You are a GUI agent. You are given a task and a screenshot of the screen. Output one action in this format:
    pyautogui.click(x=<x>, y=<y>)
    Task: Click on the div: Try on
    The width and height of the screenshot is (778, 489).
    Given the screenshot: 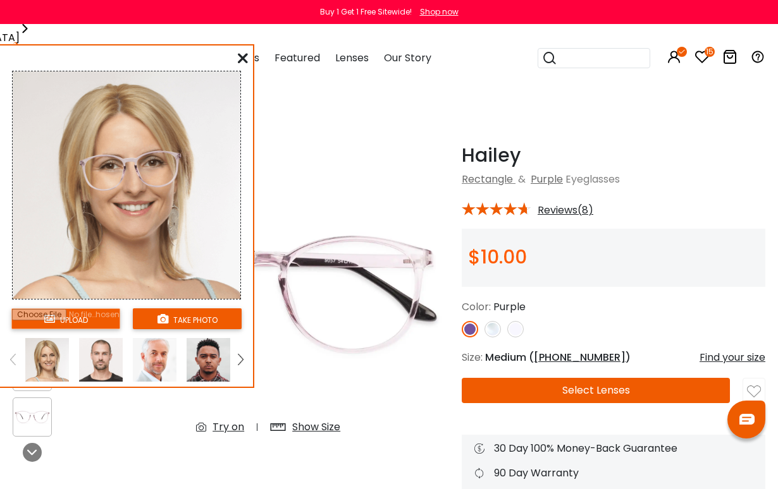 What is the action you would take?
    pyautogui.click(x=228, y=427)
    